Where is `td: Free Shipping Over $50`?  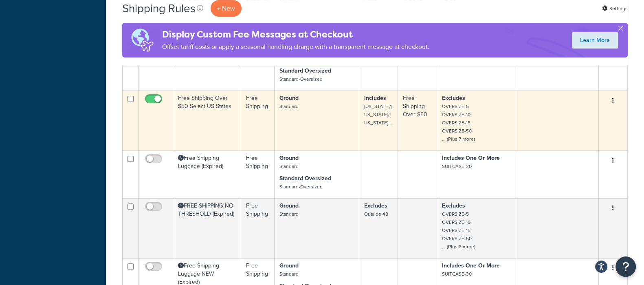 td: Free Shipping Over $50 is located at coordinates (418, 120).